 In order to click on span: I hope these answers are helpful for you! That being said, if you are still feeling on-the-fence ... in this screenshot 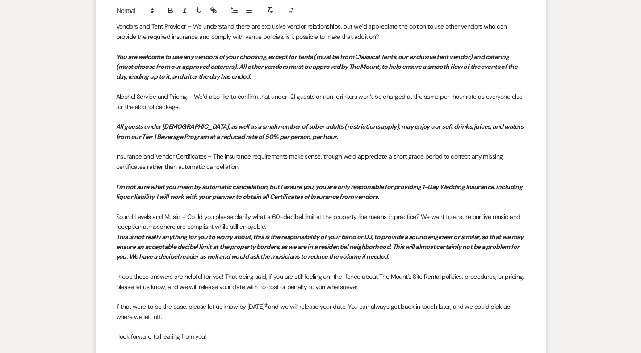, I will do `click(321, 281)`.